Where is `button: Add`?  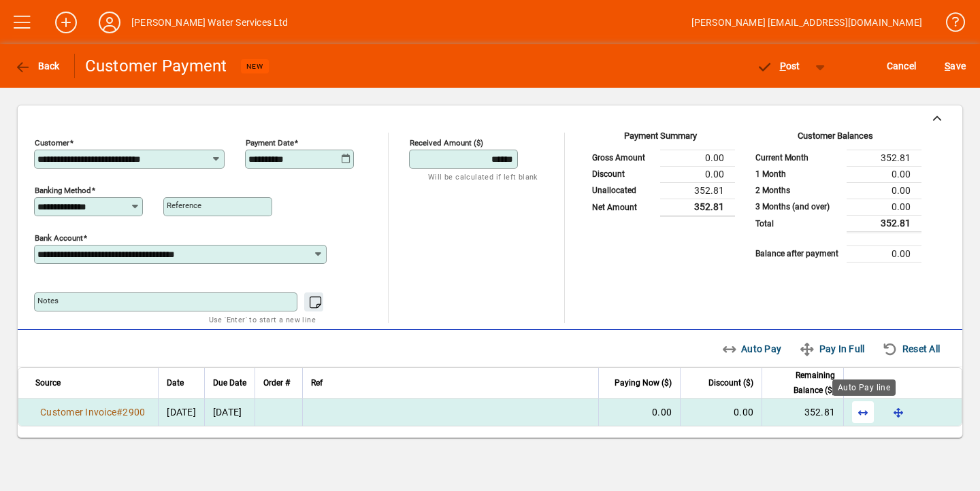 button: Add is located at coordinates (66, 22).